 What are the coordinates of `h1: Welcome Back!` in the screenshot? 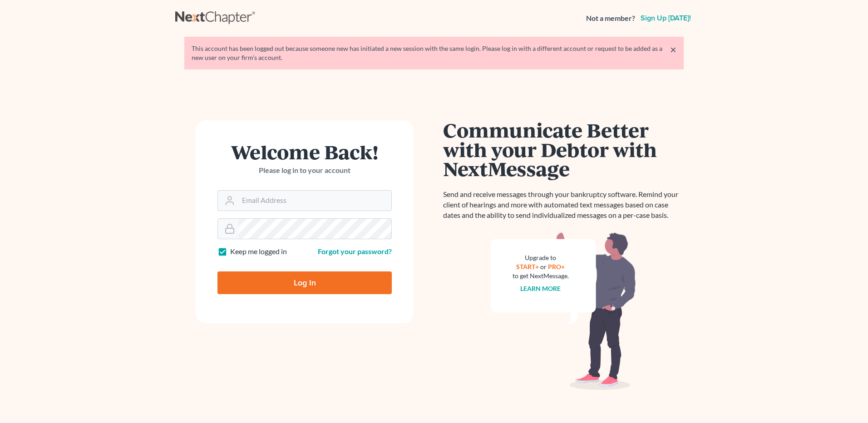 It's located at (304, 152).